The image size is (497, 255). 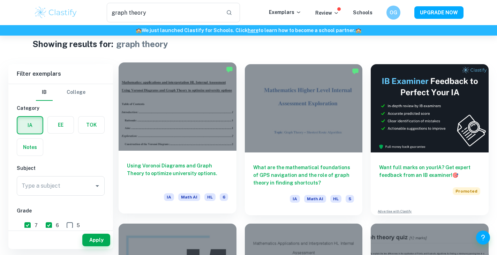 I want to click on button: Apply, so click(x=96, y=240).